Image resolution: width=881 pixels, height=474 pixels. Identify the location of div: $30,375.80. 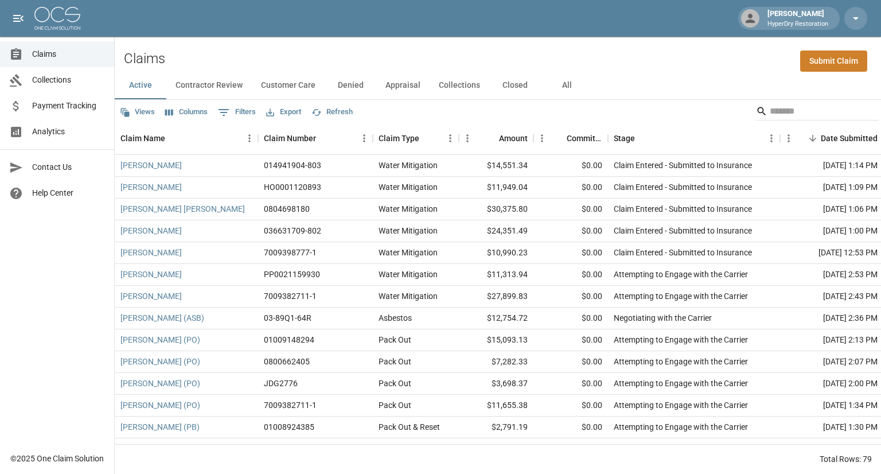
(496, 209).